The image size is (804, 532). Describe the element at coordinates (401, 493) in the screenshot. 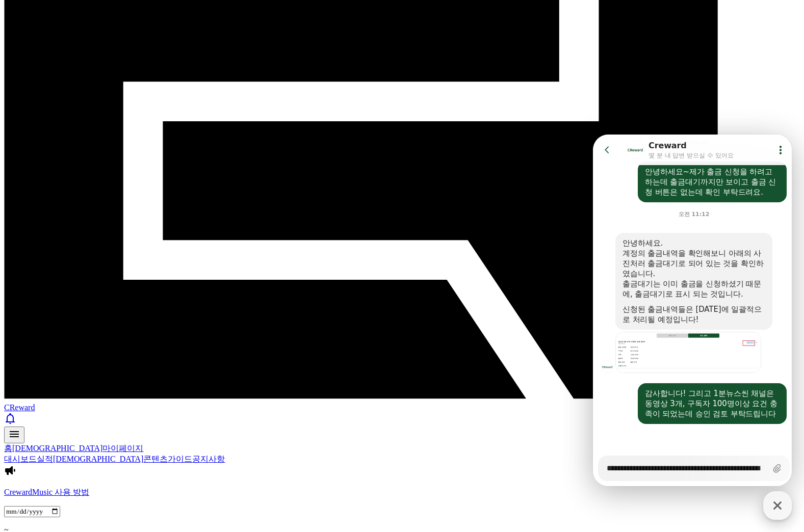

I see `a: CrewardMusic 사용 방법` at that location.